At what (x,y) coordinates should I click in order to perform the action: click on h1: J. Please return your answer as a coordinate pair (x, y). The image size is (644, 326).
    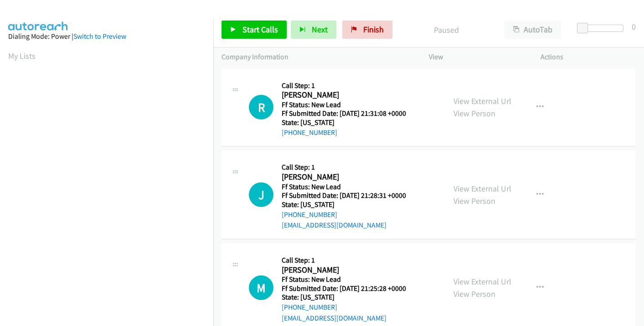
    Looking at the image, I should click on (261, 194).